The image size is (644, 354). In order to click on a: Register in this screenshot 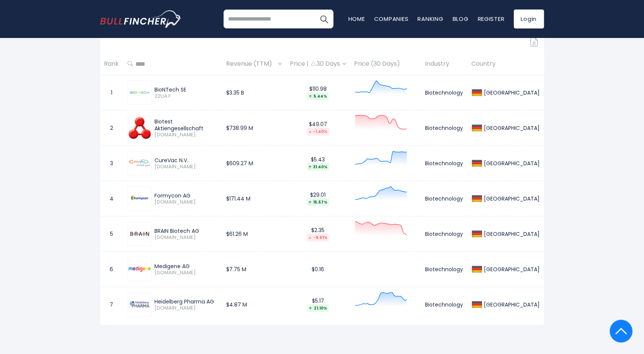, I will do `click(491, 19)`.